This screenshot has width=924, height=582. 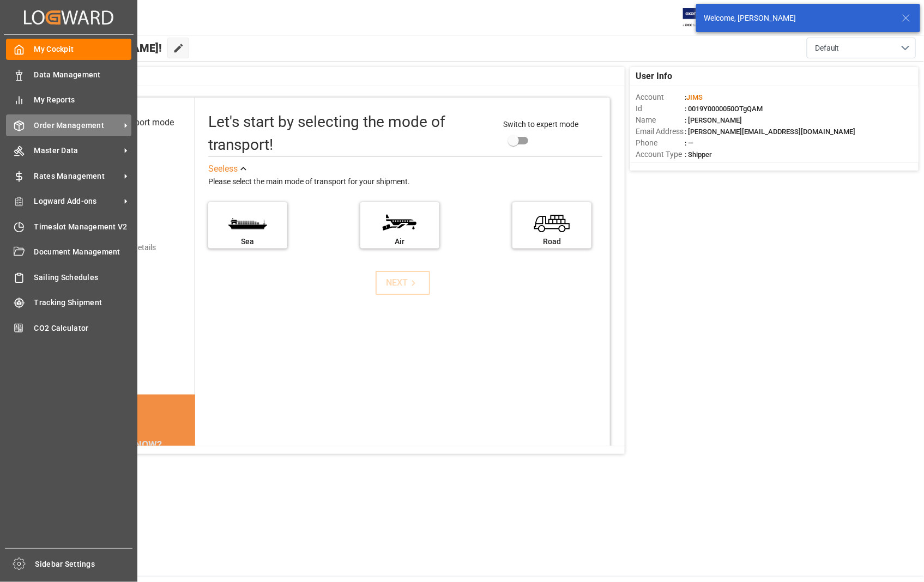 I want to click on span: Default, so click(x=827, y=48).